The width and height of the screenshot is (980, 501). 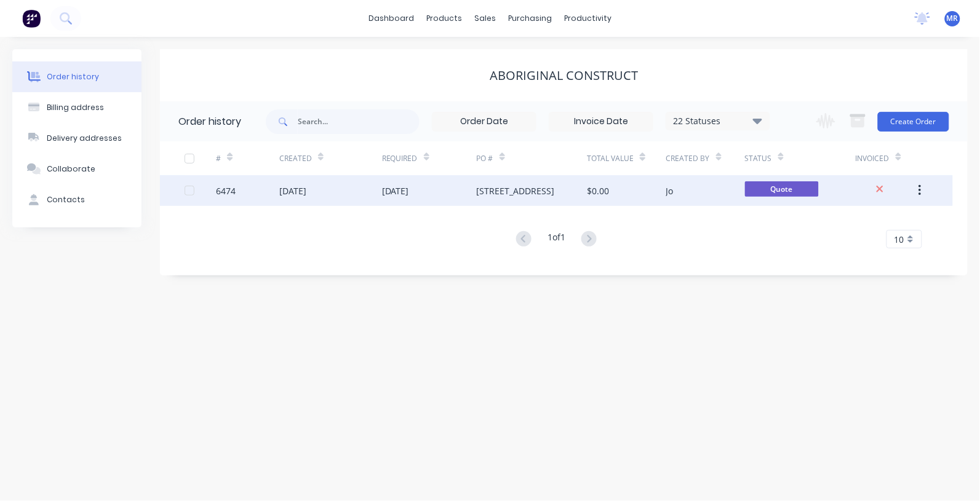 What do you see at coordinates (563, 75) in the screenshot?
I see `div: Aboriginal Construct` at bounding box center [563, 75].